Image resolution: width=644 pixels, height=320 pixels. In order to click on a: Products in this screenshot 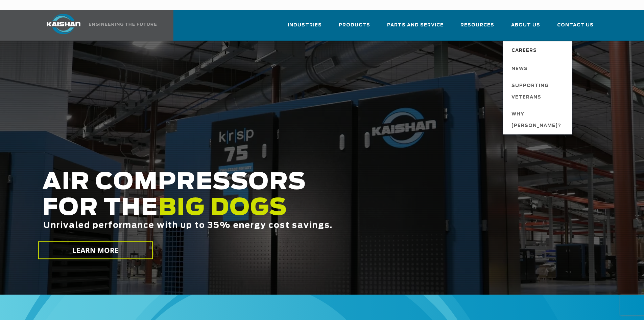, I will do `click(354, 28)`.